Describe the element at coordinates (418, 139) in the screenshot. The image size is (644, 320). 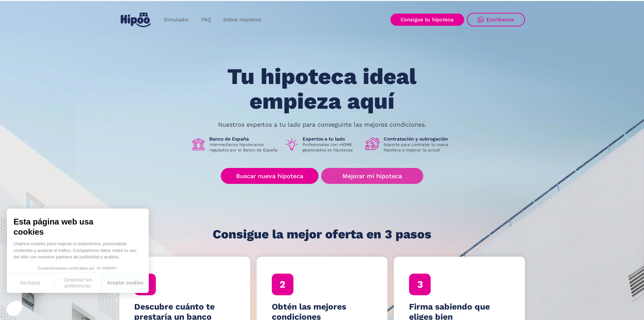
I see `h1: Contratación y subrogación` at that location.